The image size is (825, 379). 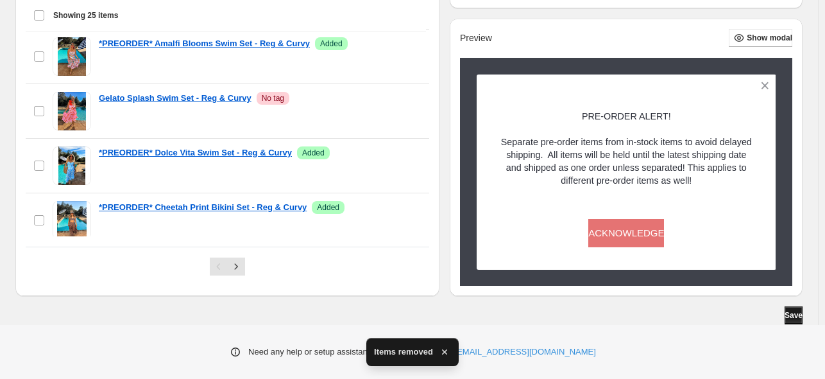 What do you see at coordinates (760, 38) in the screenshot?
I see `button: Show modal` at bounding box center [760, 38].